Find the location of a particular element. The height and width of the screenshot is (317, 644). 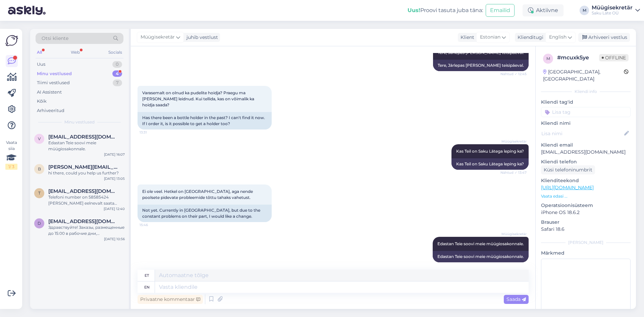

b: Uus! is located at coordinates (414, 10).